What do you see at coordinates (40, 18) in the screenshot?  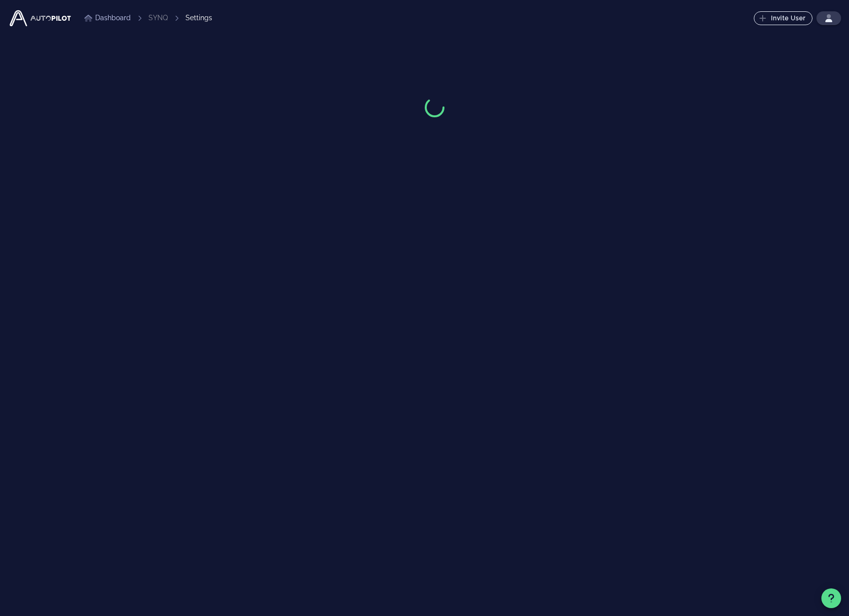 I see `img: Autopilot` at bounding box center [40, 18].